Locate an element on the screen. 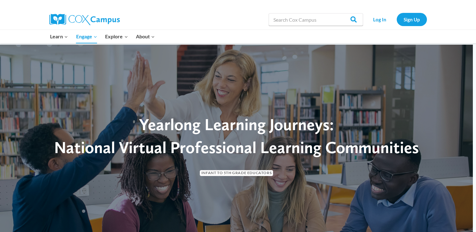 The image size is (476, 232). span: Engage is located at coordinates (87, 37).